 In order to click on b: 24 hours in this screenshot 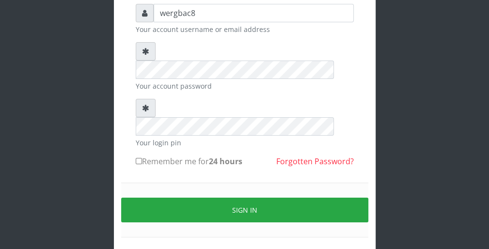, I will do `click(226, 162)`.